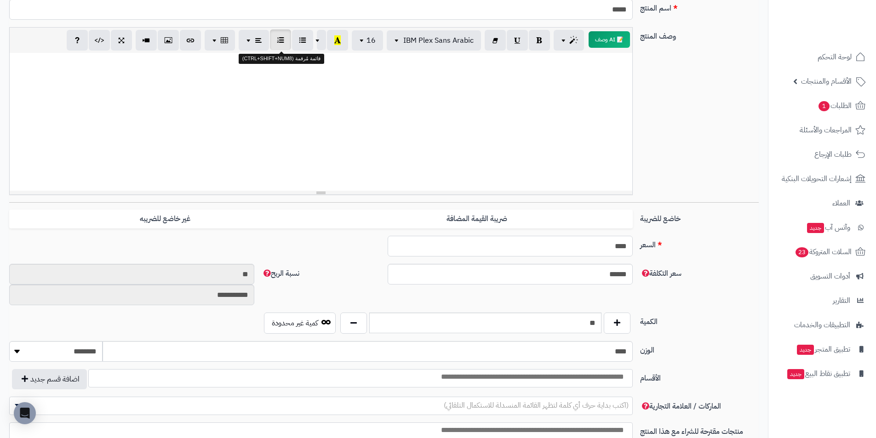 This screenshot has height=438, width=876. I want to click on span: أدوات التسويق, so click(830, 276).